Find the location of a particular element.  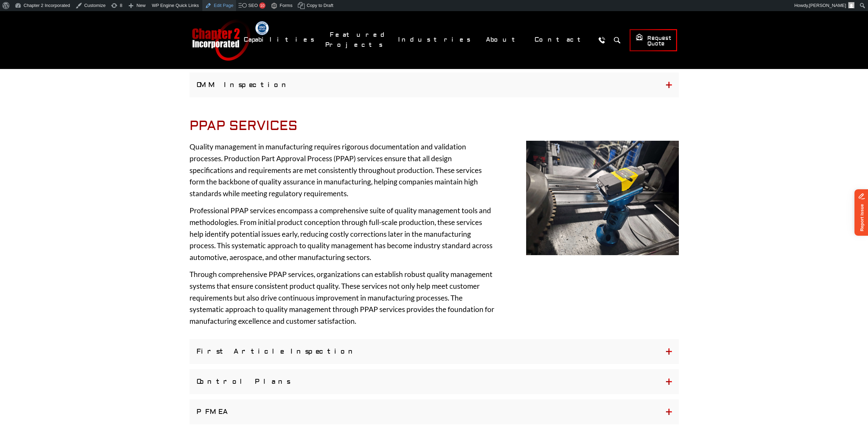

h2: PPAP Services is located at coordinates (434, 126).